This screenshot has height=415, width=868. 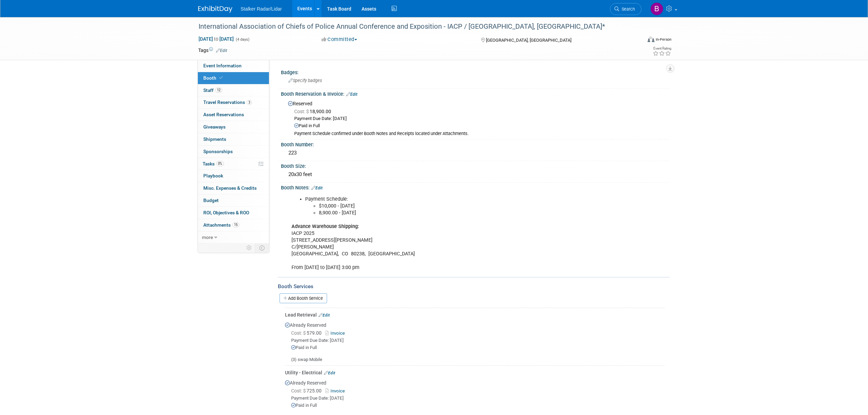 I want to click on td: Tags, so click(x=212, y=50).